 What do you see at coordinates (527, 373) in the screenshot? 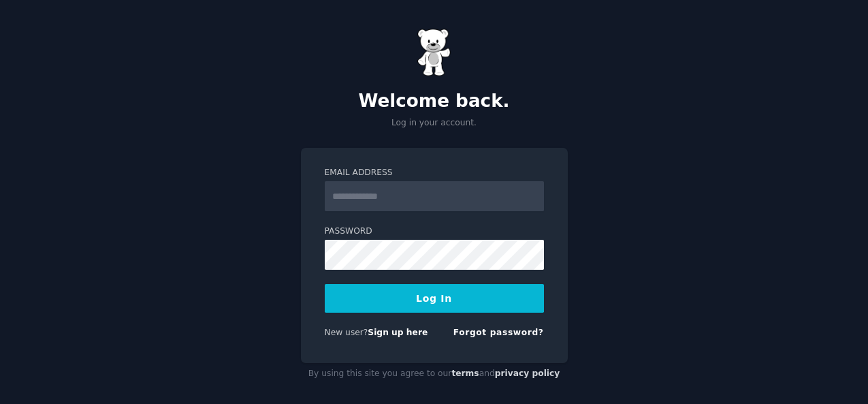
I see `a: privacy policy` at bounding box center [527, 373].